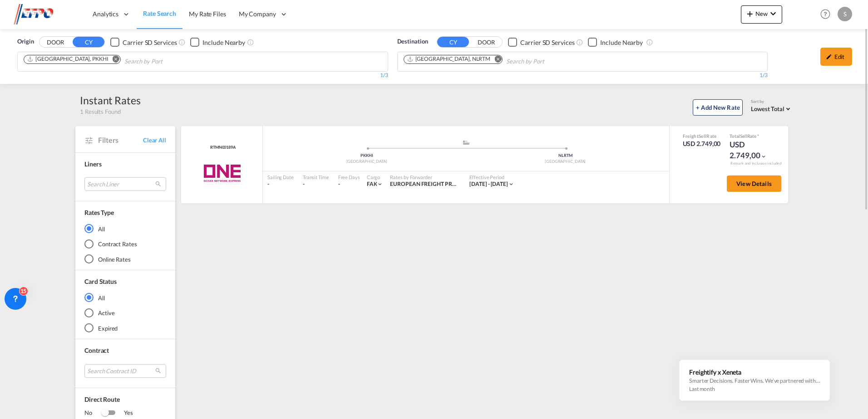  What do you see at coordinates (489, 184) in the screenshot?
I see `div: 01 Aug 2025 - 15 Aug 2025` at bounding box center [489, 184].